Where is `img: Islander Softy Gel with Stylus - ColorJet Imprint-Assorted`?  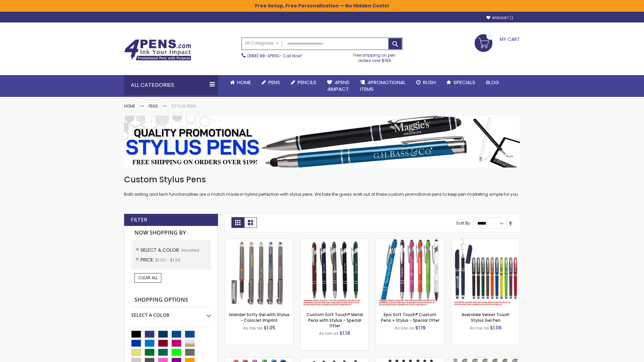 img: Islander Softy Gel with Stylus - ColorJet Imprint-Assorted is located at coordinates (259, 273).